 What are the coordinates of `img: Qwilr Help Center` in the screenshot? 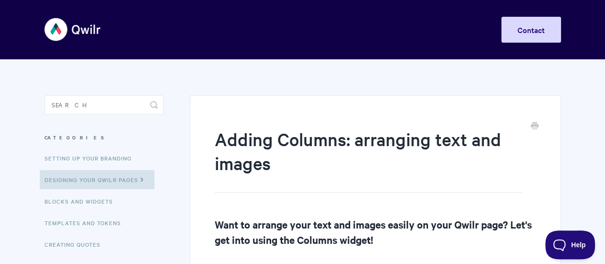 It's located at (73, 29).